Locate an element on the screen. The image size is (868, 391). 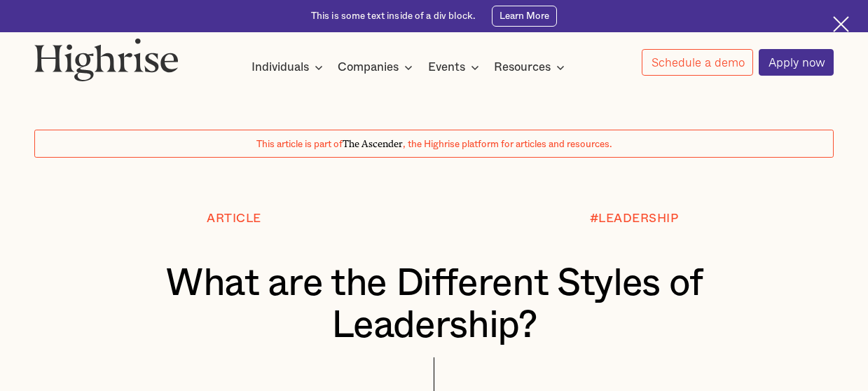
img: Highrise logo is located at coordinates (107, 60).